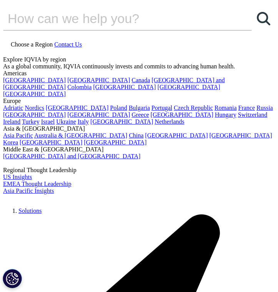 The width and height of the screenshot is (278, 292). What do you see at coordinates (247, 108) in the screenshot?
I see `a: France` at bounding box center [247, 108].